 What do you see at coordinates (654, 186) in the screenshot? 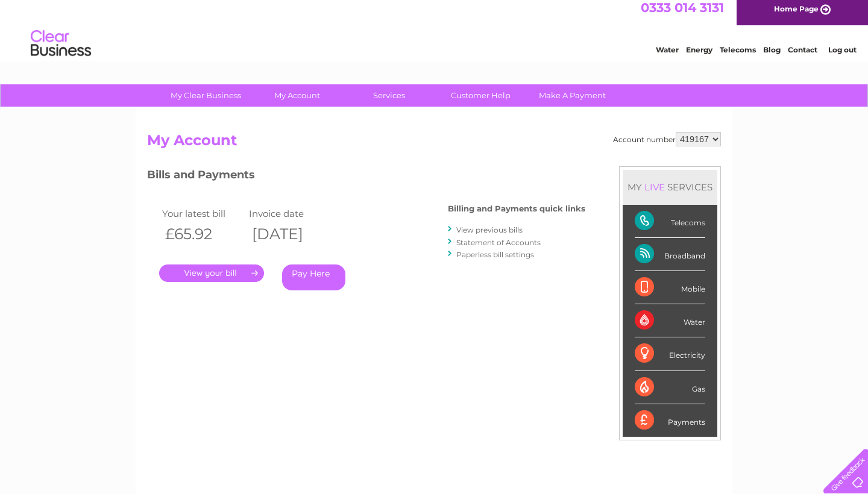
I see `div: LIVE` at bounding box center [654, 186].